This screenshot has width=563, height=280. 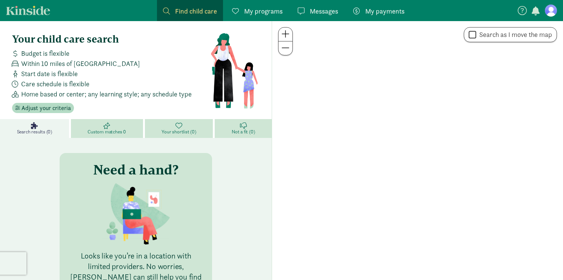 What do you see at coordinates (111, 39) in the screenshot?
I see `h4: Your child care search` at bounding box center [111, 39].